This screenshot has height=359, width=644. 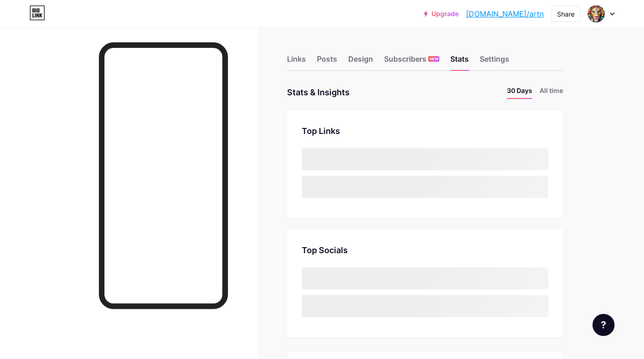 I want to click on img: Ary Correia Filho, so click(x=596, y=14).